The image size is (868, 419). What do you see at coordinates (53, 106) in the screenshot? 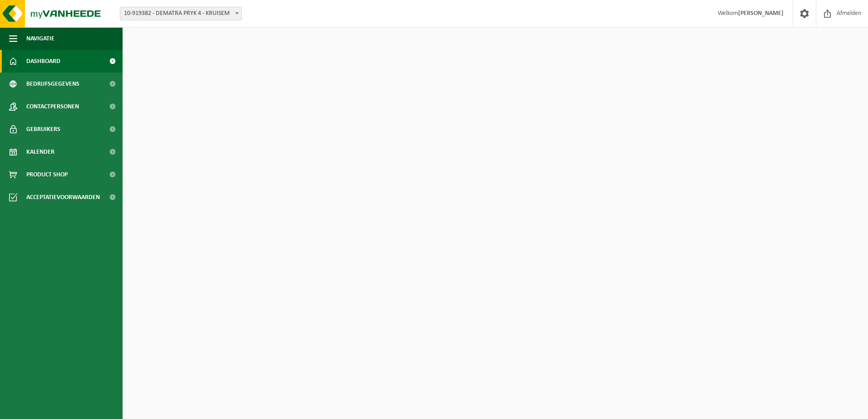
I see `span: Contactpersonen` at bounding box center [53, 106].